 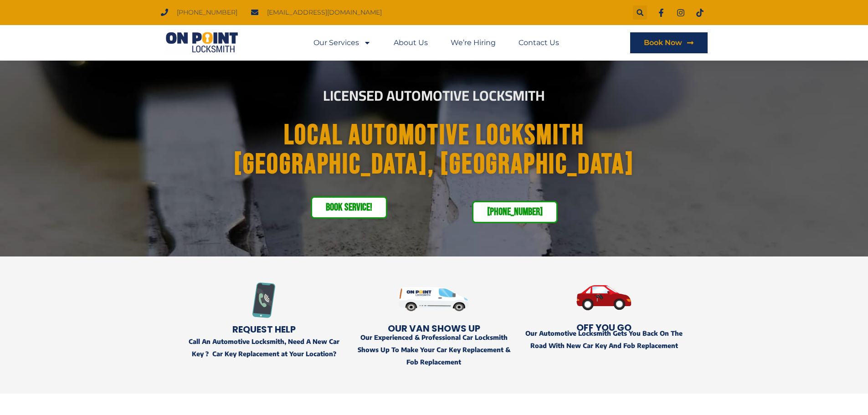 I want to click on div: Search, so click(x=640, y=12).